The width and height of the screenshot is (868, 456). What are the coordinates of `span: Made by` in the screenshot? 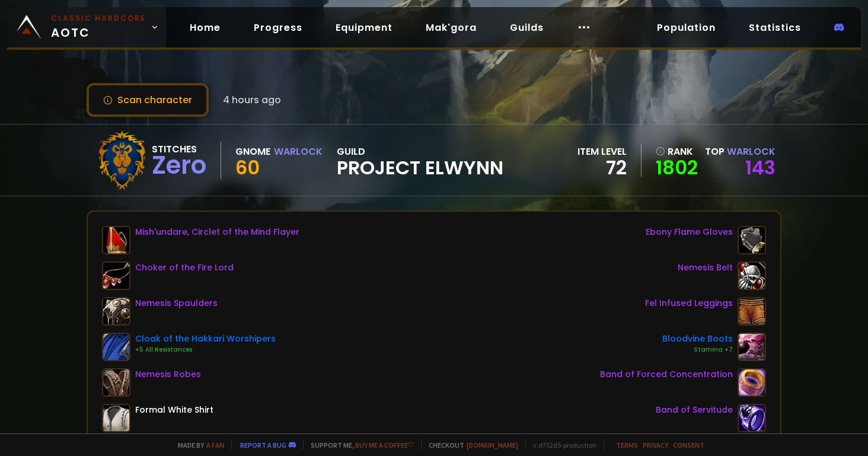 It's located at (198, 444).